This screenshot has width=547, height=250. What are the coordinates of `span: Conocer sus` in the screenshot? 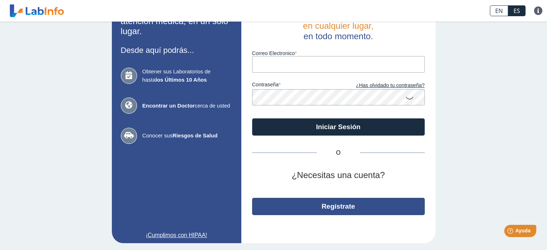 It's located at (187, 136).